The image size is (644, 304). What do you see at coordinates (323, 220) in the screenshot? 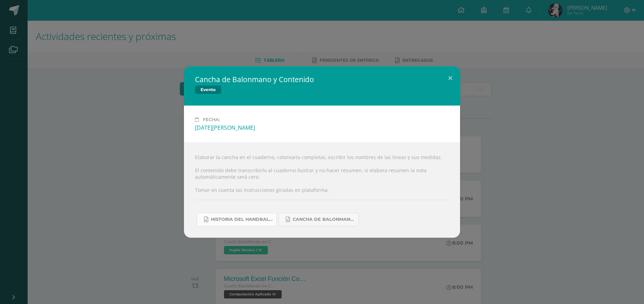
I see `span: Cancha de Balonmano.docx` at bounding box center [323, 220].